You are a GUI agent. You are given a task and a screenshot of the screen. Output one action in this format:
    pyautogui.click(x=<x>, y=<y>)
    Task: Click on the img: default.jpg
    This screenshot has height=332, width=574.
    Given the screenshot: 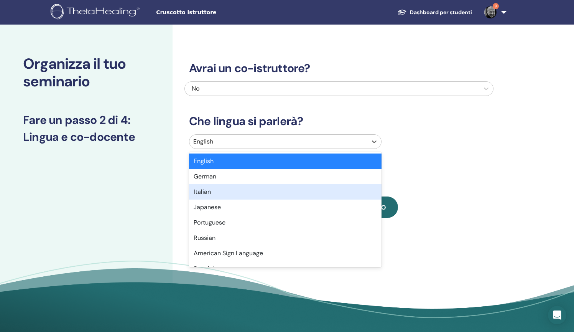 What is the action you would take?
    pyautogui.click(x=490, y=12)
    